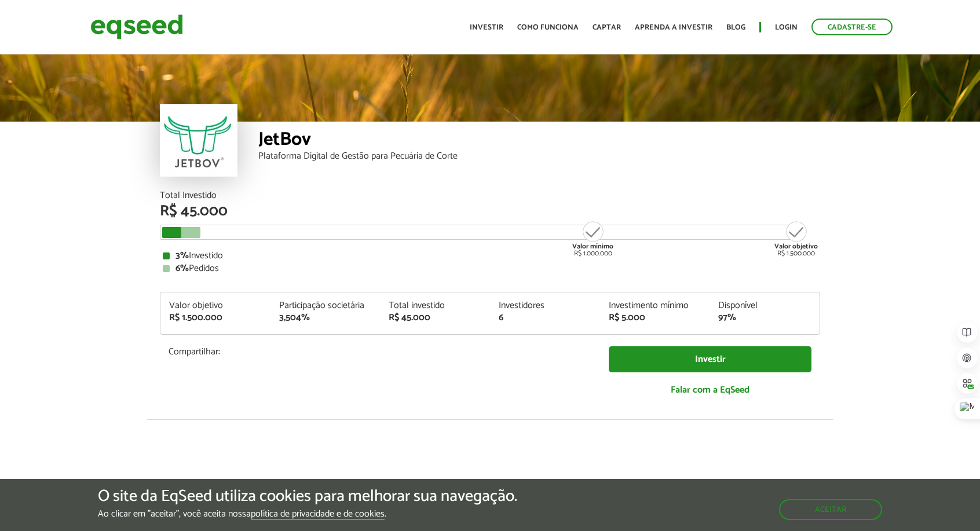 The width and height of the screenshot is (980, 531). Describe the element at coordinates (137, 26) in the screenshot. I see `img: EqSeed` at that location.